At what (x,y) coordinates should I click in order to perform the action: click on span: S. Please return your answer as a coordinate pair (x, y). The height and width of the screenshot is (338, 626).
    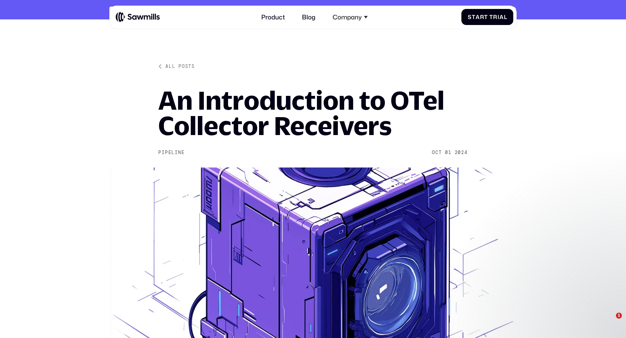
    Looking at the image, I should click on (469, 17).